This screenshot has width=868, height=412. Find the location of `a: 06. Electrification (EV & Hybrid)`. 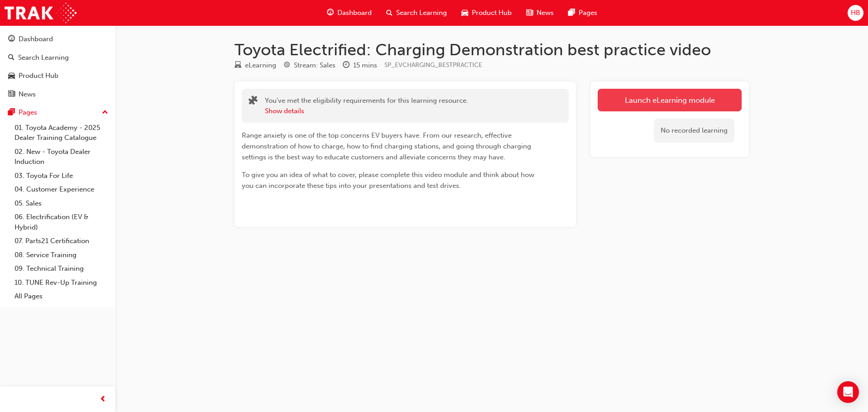

a: 06. Electrification (EV & Hybrid) is located at coordinates (61, 222).